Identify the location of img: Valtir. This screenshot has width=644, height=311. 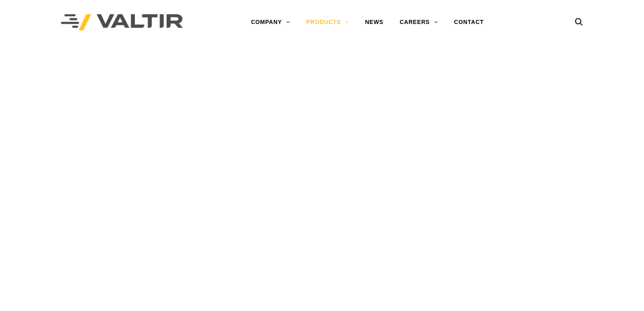
(122, 22).